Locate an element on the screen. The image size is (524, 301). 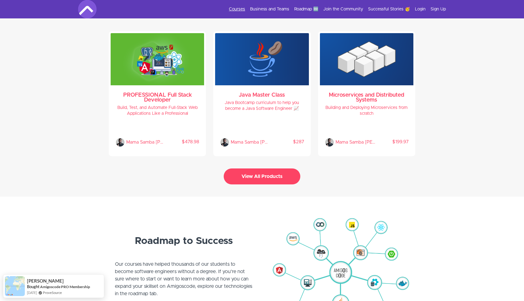
a: Join the Community is located at coordinates (343, 9).